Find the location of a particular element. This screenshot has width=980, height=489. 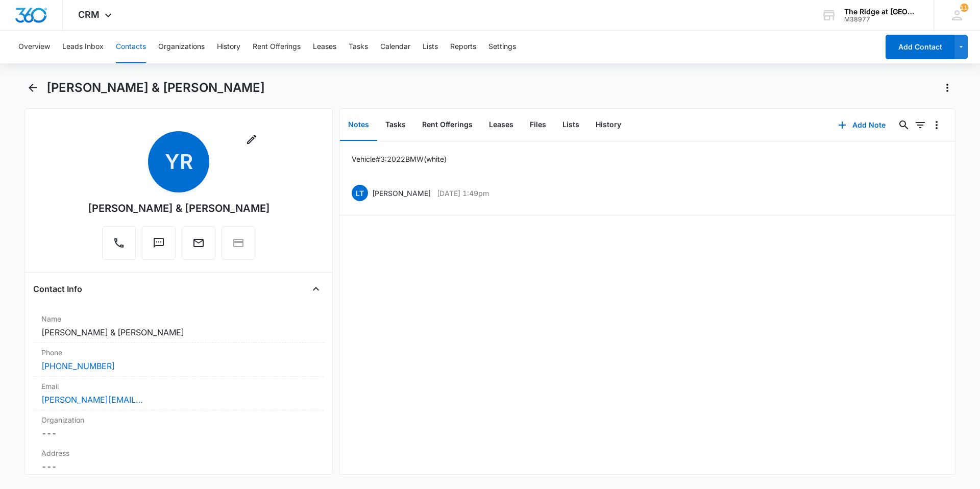

div: notifications count is located at coordinates (964, 8).